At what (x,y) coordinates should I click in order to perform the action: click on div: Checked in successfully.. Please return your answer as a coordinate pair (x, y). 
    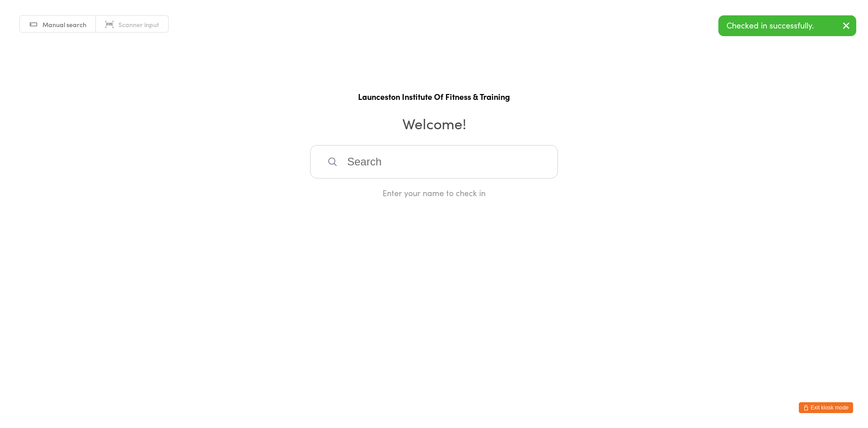
    Looking at the image, I should click on (787, 26).